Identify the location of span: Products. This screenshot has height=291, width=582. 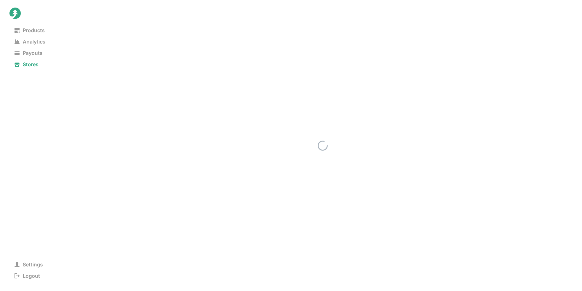
(30, 30).